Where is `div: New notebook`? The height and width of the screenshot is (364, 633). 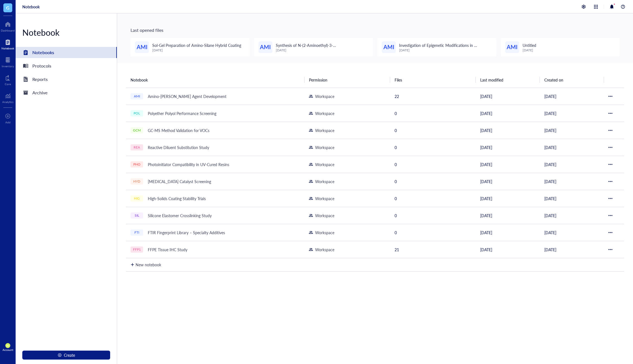
div: New notebook is located at coordinates (149, 264).